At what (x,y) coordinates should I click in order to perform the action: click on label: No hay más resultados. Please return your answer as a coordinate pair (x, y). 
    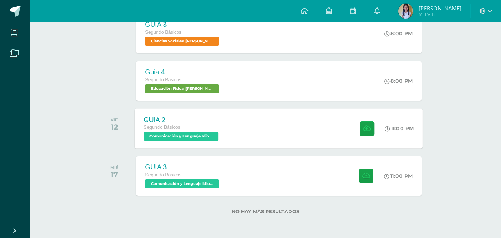
    Looking at the image, I should click on (265, 211).